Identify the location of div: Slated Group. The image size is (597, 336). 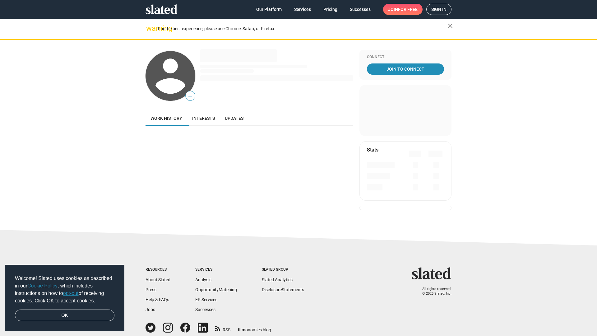
(283, 269).